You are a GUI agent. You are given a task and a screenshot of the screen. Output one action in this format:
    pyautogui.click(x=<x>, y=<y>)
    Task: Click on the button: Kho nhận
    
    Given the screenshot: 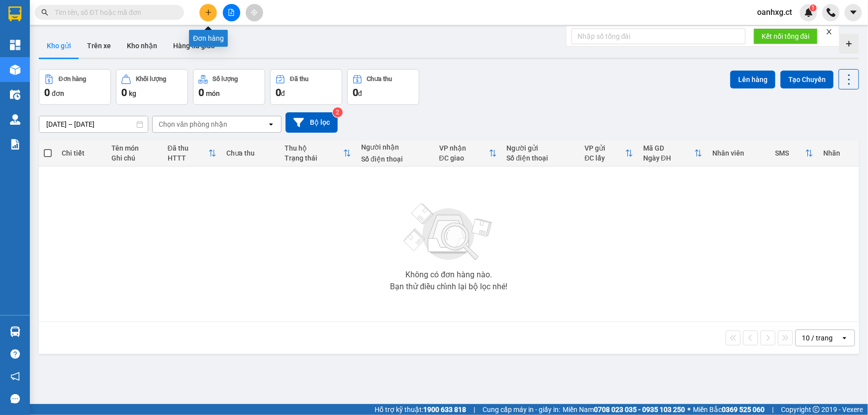 What is the action you would take?
    pyautogui.click(x=142, y=45)
    